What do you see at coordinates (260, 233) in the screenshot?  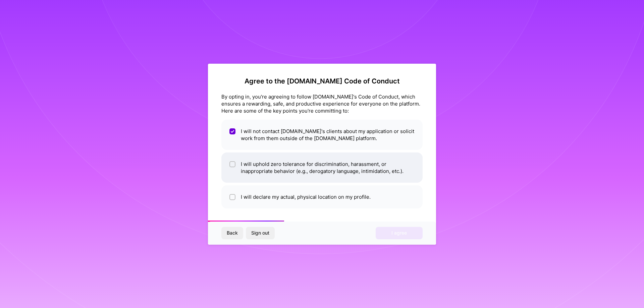 I see `span: Sign out` at bounding box center [260, 233].